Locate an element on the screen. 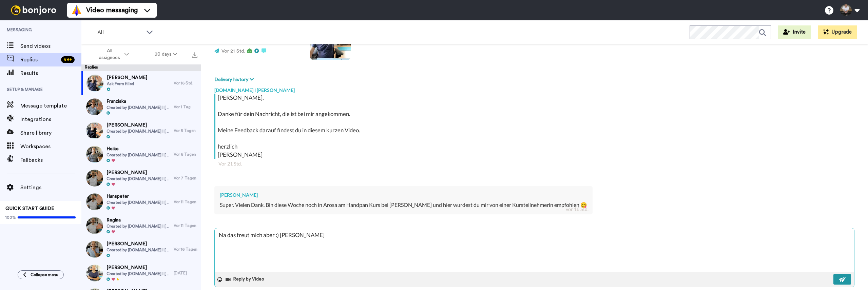 The image size is (868, 290). span: 100% is located at coordinates (10, 217).